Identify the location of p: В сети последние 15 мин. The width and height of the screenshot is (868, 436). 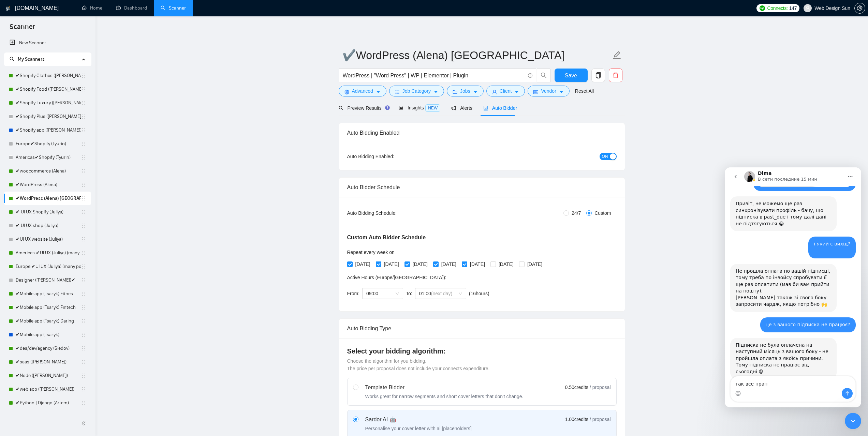
(63, 12).